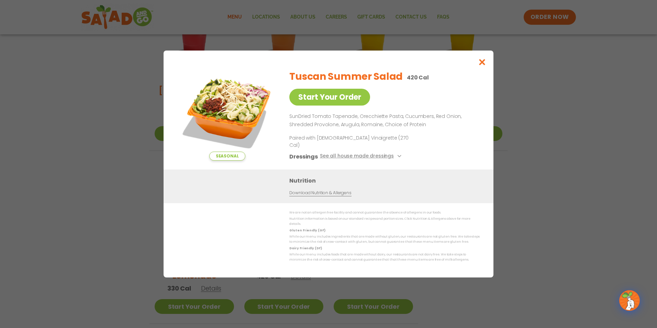 The width and height of the screenshot is (657, 328). I want to click on strong: Gluten Friendly (GF), so click(307, 230).